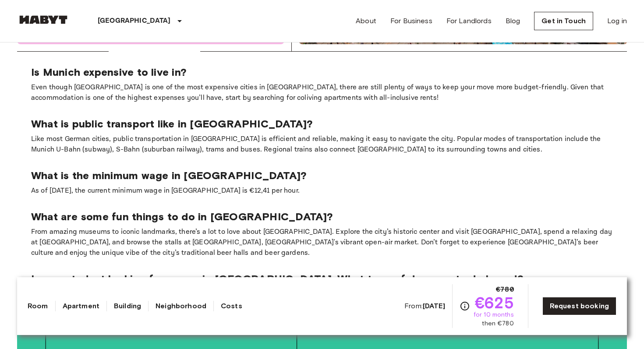 This screenshot has height=349, width=644. I want to click on a: Neighborhood, so click(181, 306).